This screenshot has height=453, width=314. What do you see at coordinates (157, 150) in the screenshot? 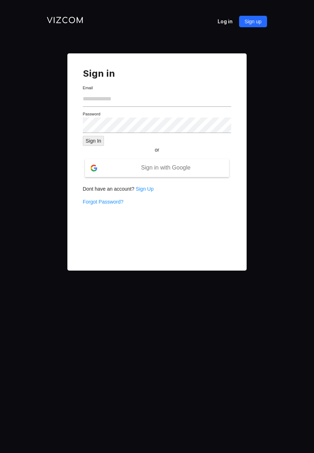
I see `p: or` at bounding box center [157, 150].